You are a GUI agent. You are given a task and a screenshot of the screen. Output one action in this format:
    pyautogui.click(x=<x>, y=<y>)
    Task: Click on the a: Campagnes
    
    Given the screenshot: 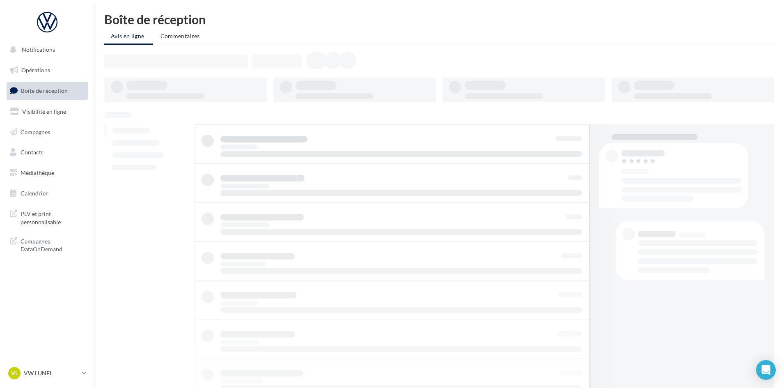 What is the action you would take?
    pyautogui.click(x=47, y=132)
    